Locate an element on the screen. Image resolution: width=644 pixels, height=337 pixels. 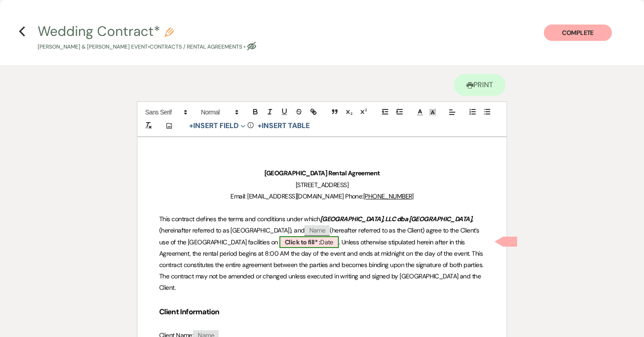
button: +Insert Table is located at coordinates (284, 126).